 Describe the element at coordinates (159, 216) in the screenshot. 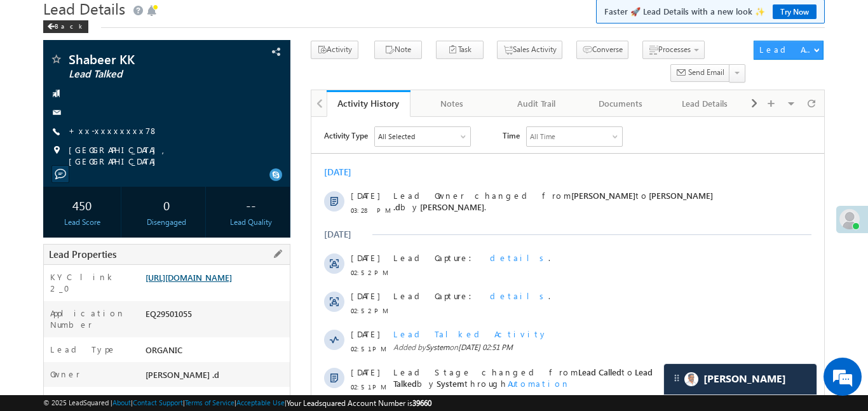

I see `span: Lead Talked Activity` at that location.